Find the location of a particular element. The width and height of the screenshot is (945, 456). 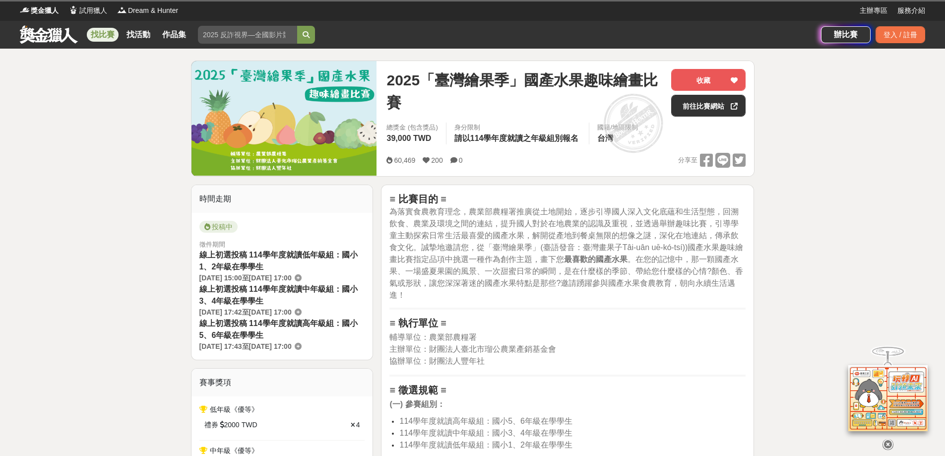

div: 登入 / 註冊 is located at coordinates (900, 35).